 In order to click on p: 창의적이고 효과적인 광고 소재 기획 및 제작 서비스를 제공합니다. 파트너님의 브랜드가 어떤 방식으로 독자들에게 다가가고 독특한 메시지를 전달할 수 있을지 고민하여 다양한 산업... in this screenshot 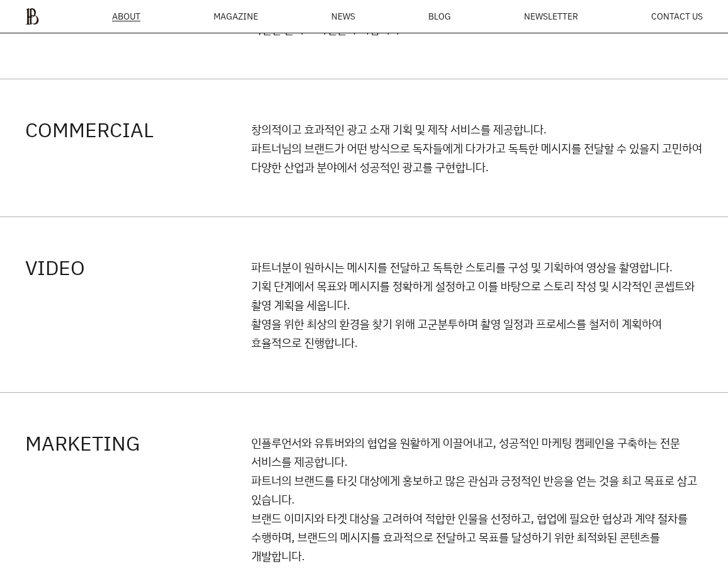, I will do `click(477, 148)`.